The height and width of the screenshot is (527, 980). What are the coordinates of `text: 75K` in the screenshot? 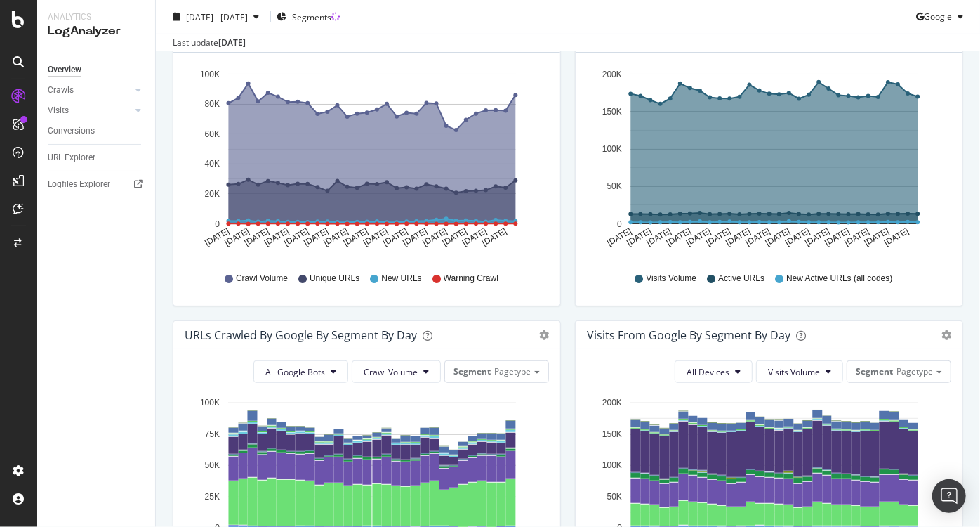 It's located at (212, 435).